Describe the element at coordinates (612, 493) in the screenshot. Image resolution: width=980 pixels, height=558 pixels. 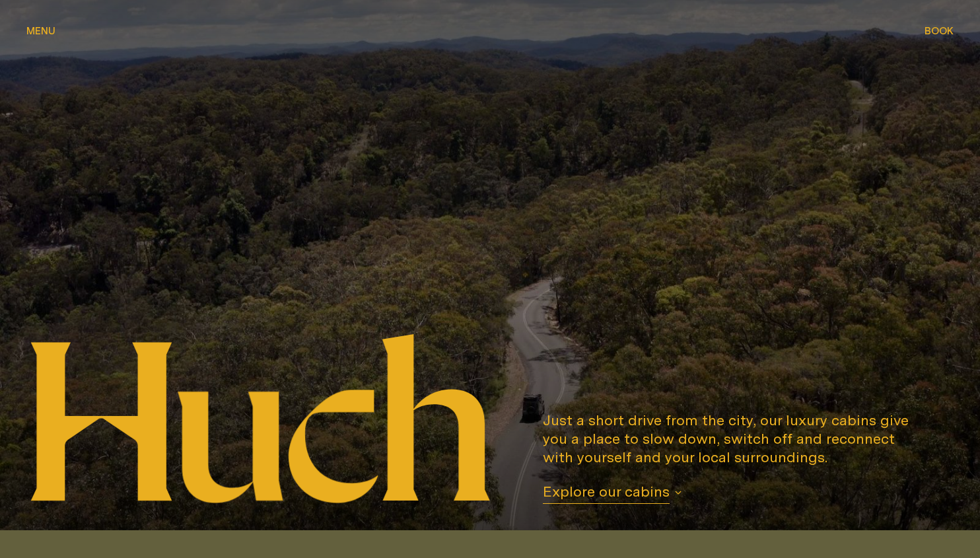
I see `button: Explore our cabins` at that location.